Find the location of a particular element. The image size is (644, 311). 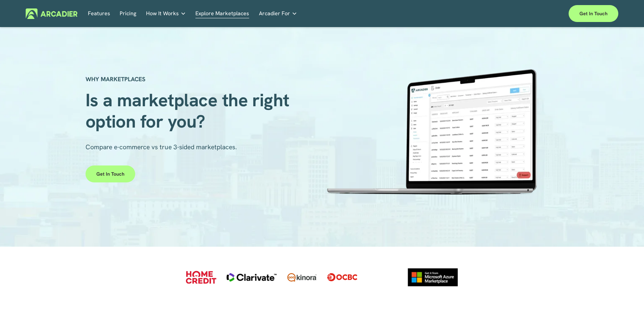

strong: WHY MARKETPLACES is located at coordinates (116, 79).